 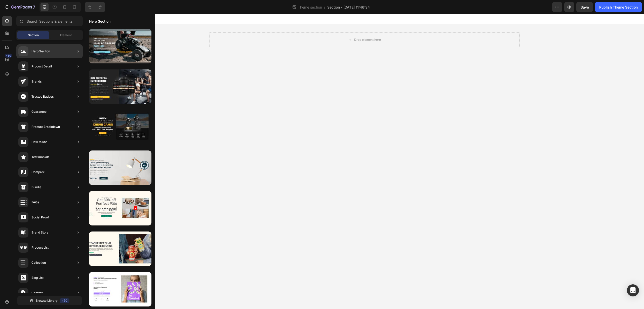 What do you see at coordinates (39, 112) in the screenshot?
I see `div: Guarantee` at bounding box center [39, 112].